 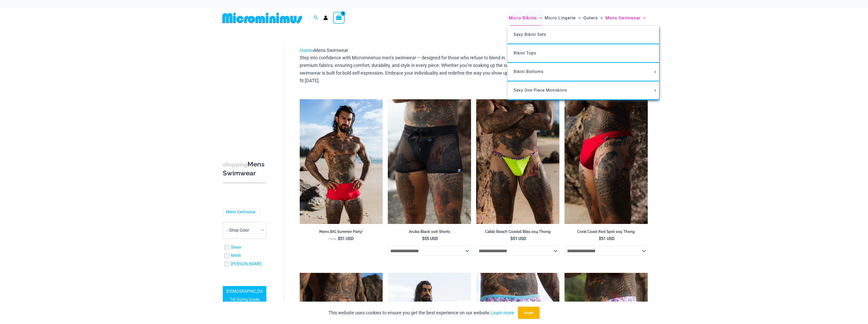 I want to click on span: Outers, so click(x=591, y=18).